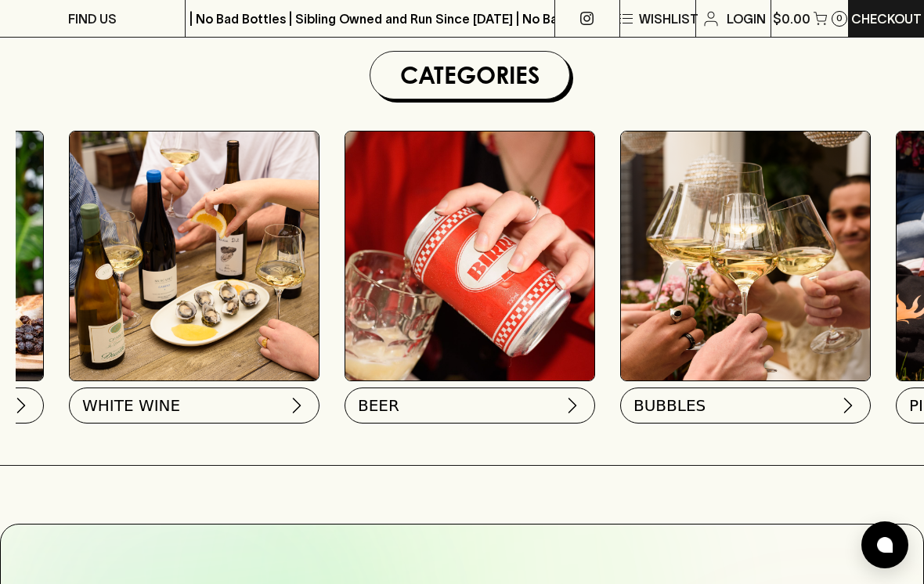 The height and width of the screenshot is (584, 924). I want to click on p: $0.00, so click(791, 19).